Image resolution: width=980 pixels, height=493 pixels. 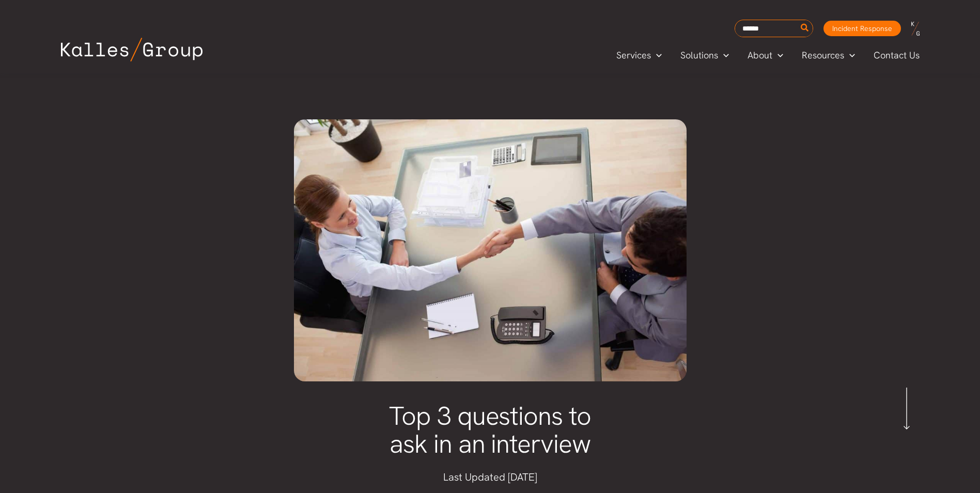 What do you see at coordinates (490, 429) in the screenshot?
I see `span: Top 3 questions to ask in an interview` at bounding box center [490, 429].